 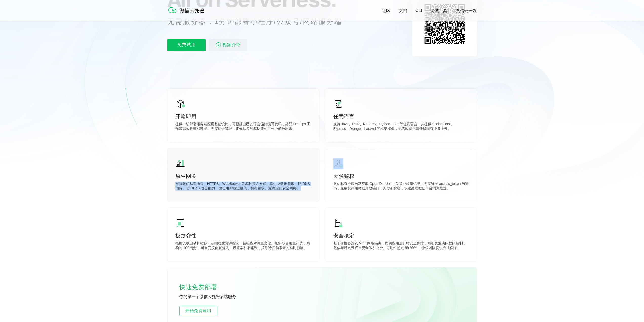 I want to click on a: 文档, so click(x=403, y=11).